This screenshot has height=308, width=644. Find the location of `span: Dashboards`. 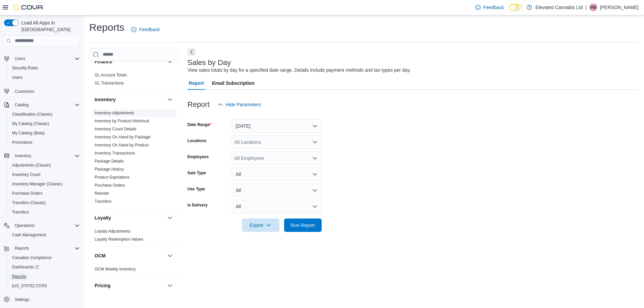

span: Dashboards is located at coordinates (45, 267).